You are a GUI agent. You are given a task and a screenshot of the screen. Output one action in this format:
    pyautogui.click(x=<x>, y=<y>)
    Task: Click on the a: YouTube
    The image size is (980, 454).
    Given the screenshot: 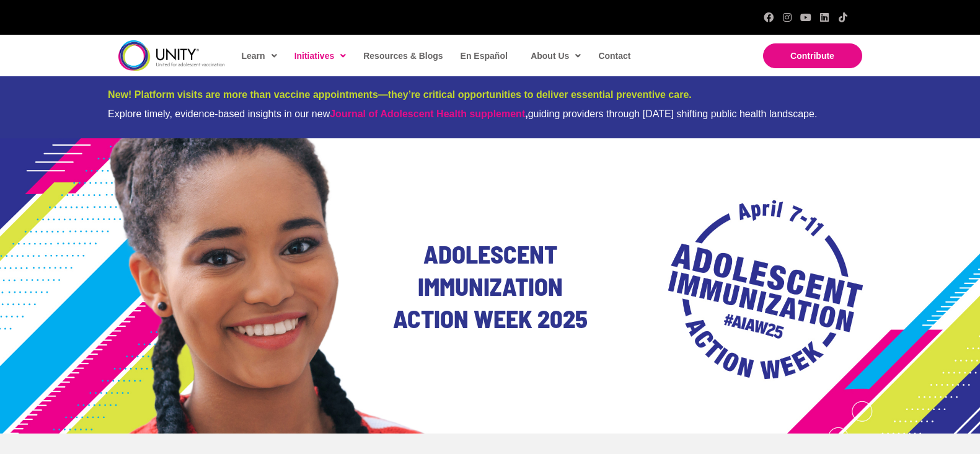 What is the action you would take?
    pyautogui.click(x=806, y=17)
    